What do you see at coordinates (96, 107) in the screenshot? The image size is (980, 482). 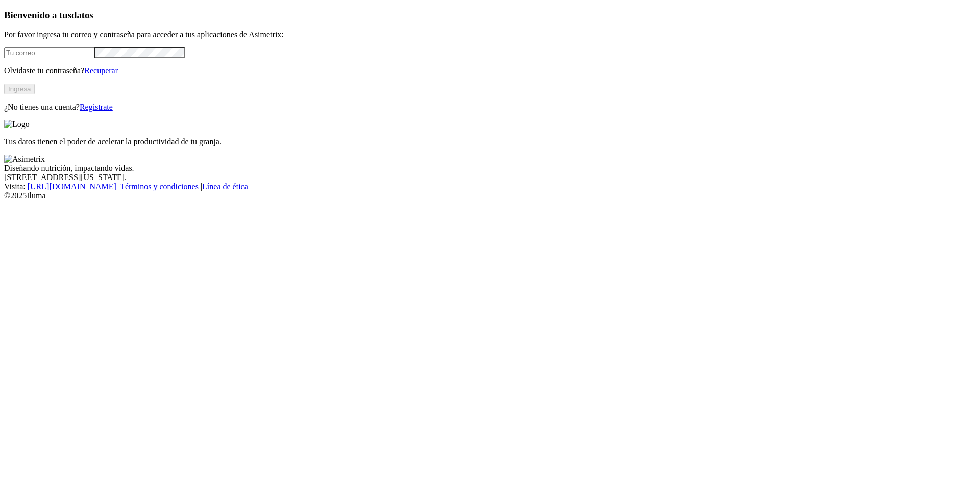 I see `a: Regístrate` at bounding box center [96, 107].